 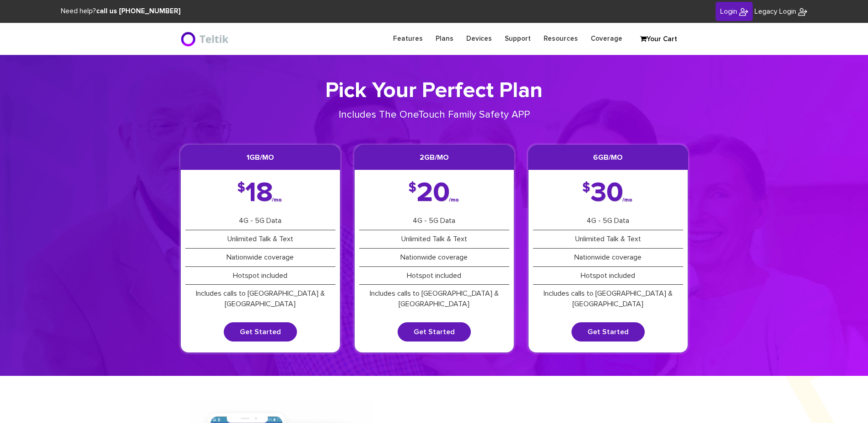 What do you see at coordinates (434, 158) in the screenshot?
I see `h3: 2GB/mo` at bounding box center [434, 158].